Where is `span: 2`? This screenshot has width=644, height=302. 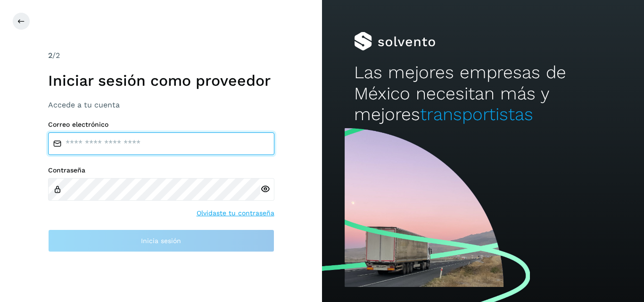
span: 2 is located at coordinates (50, 55).